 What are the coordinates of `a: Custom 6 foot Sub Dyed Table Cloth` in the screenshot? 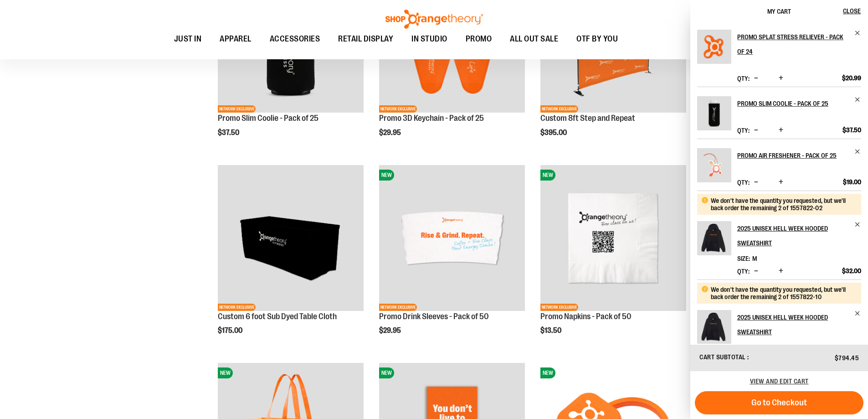 It's located at (277, 317).